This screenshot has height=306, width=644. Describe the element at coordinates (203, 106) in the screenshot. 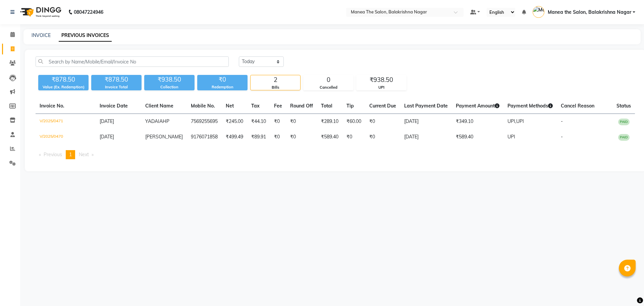

I see `span: Mobile No.` at that location.